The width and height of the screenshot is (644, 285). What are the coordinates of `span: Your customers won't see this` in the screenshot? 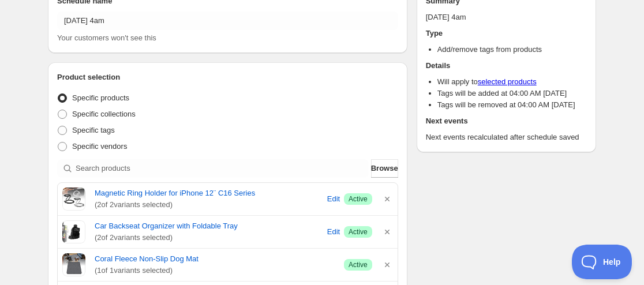 It's located at (107, 38).